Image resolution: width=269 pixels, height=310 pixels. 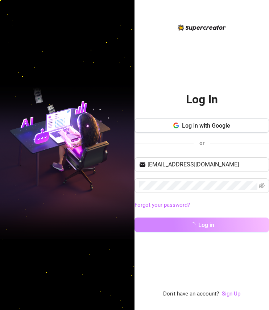 What do you see at coordinates (206, 125) in the screenshot?
I see `span: Log in with Google` at bounding box center [206, 125].